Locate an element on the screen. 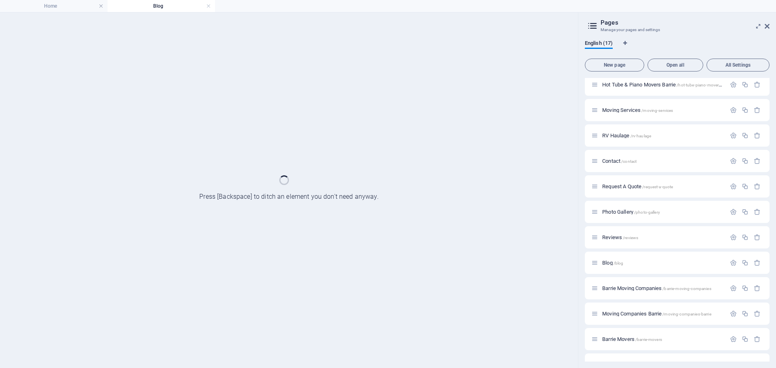 The image size is (776, 368). span: Open all is located at coordinates (675, 65).